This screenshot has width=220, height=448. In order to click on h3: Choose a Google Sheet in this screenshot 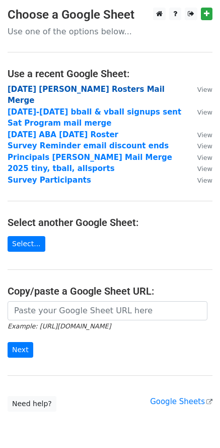, I will do `click(110, 15)`.